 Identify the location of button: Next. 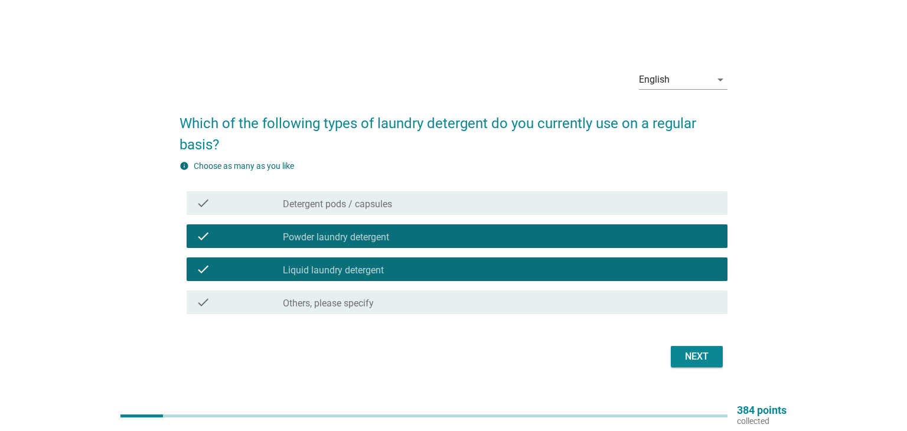
(697, 357).